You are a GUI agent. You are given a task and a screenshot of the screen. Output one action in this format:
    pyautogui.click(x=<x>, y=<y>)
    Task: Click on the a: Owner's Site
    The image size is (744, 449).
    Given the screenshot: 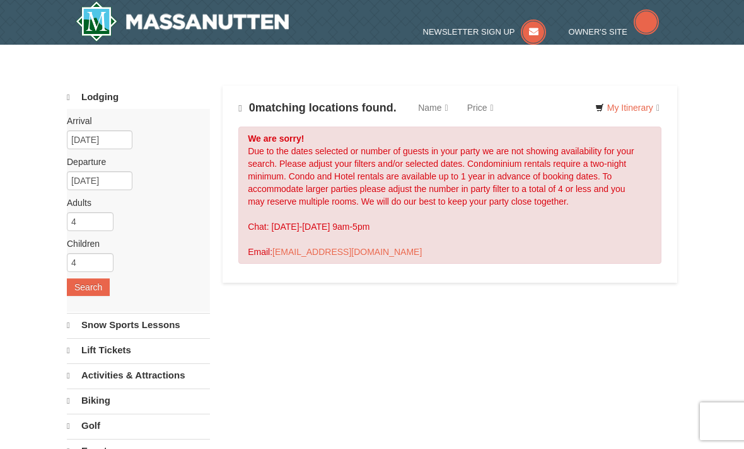 What is the action you would take?
    pyautogui.click(x=613, y=32)
    